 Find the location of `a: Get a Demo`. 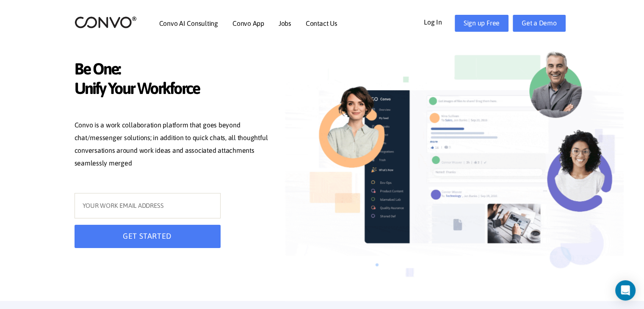

a: Get a Demo is located at coordinates (539, 23).